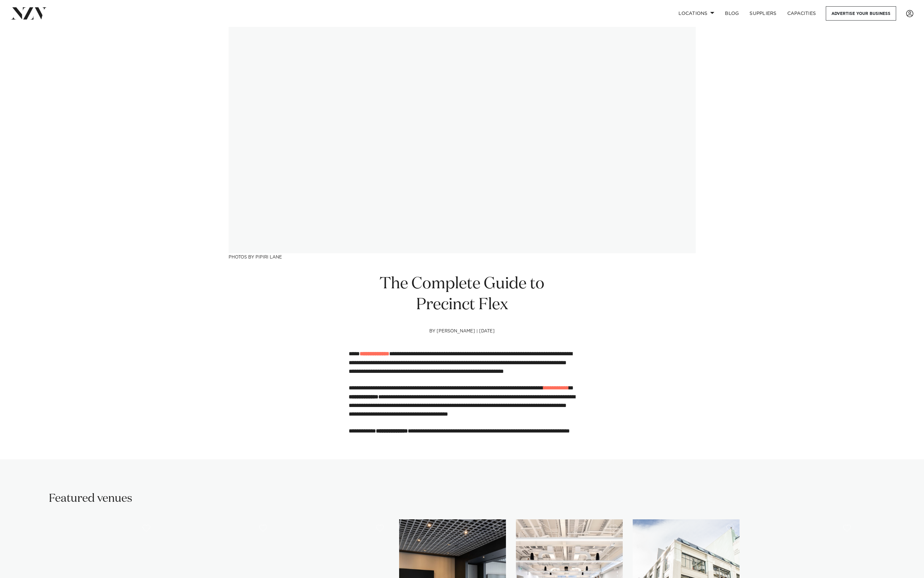 This screenshot has height=578, width=924. I want to click on a: BLOG, so click(732, 14).